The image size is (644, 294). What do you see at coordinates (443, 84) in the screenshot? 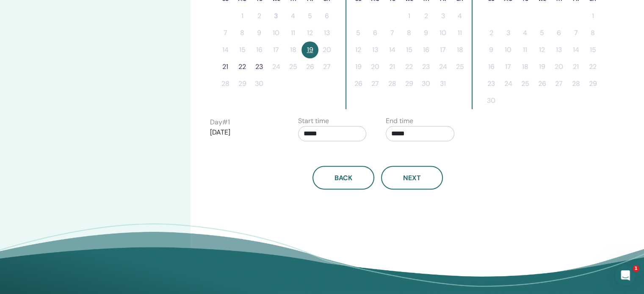
I see `button: 31` at bounding box center [443, 84].